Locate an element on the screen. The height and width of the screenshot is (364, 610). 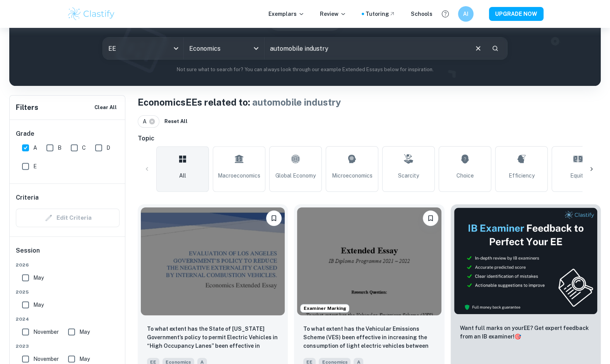
h6: Filters is located at coordinates (27, 108).